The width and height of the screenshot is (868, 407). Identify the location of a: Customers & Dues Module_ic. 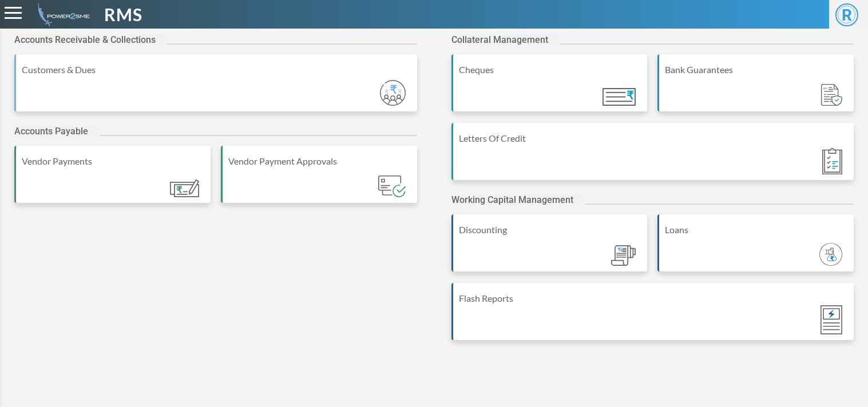
(216, 88).